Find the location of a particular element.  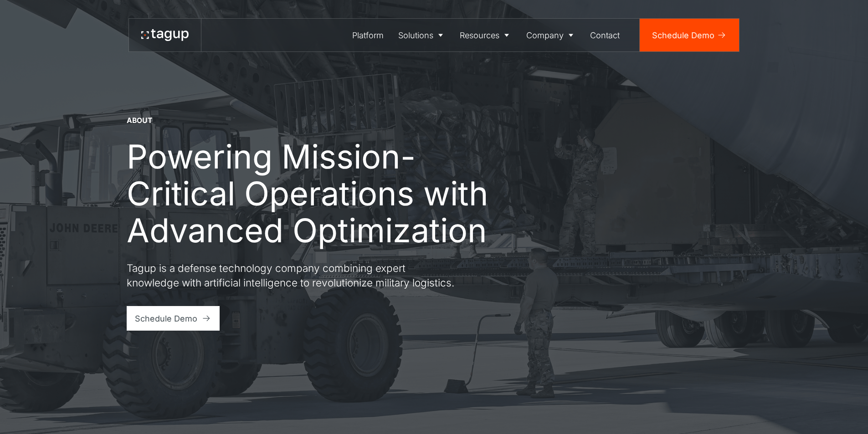

p: Tagup is a defense technology company combining expert knowledge with artificial intelligence to ... is located at coordinates (291, 274).